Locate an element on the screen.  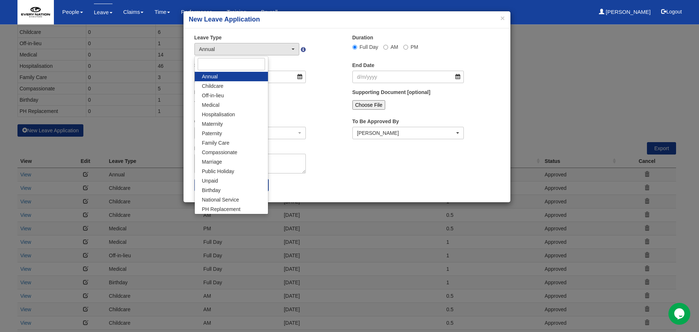
span: Unpaid is located at coordinates (210, 181).